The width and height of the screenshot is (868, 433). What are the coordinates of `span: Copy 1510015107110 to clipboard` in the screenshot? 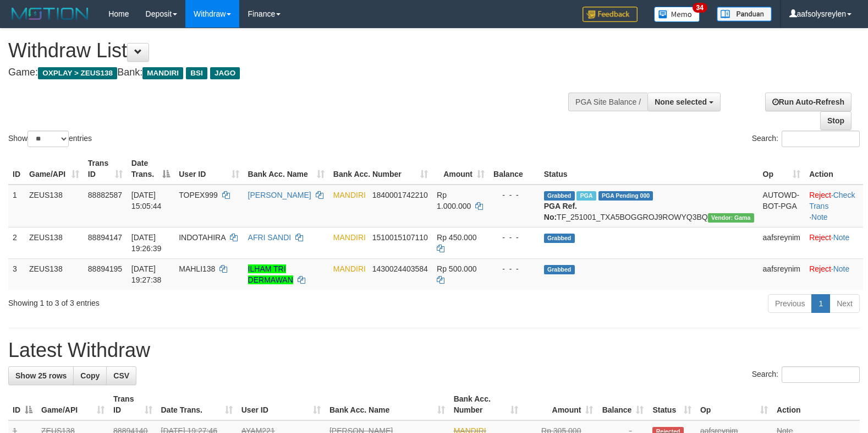 It's located at (400, 237).